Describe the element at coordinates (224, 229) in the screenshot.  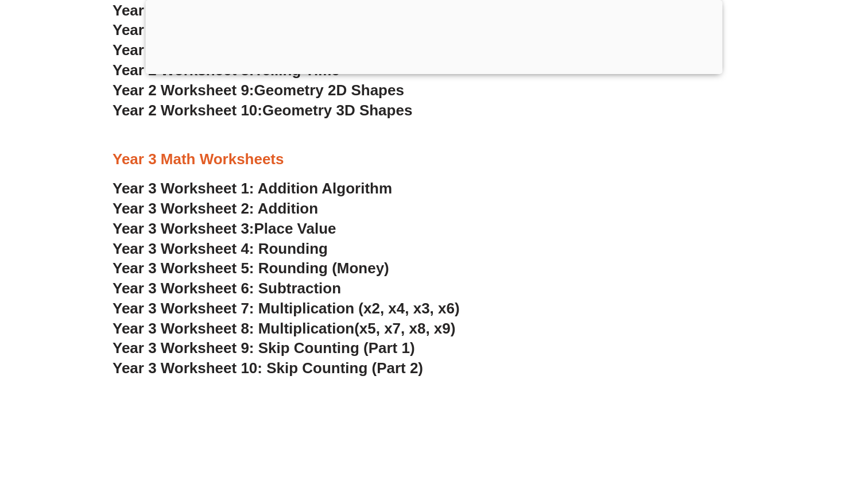
I see `a: Year 3 Worksheet 3:Place Value` at that location.